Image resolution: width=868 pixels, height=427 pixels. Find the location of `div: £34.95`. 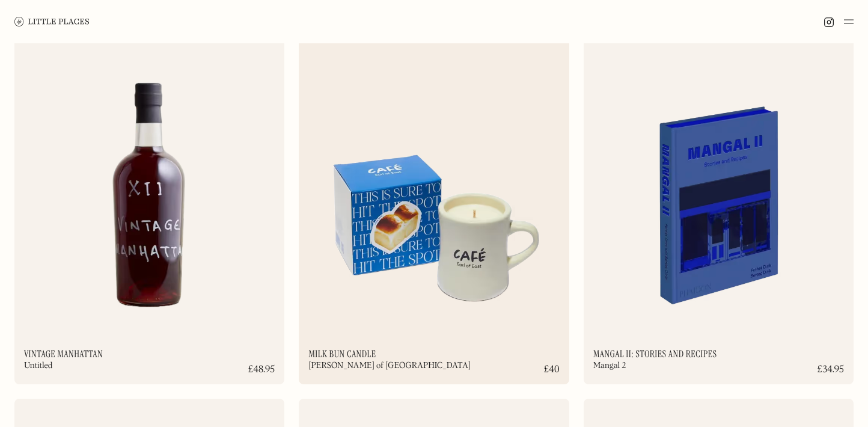

div: £34.95 is located at coordinates (830, 370).